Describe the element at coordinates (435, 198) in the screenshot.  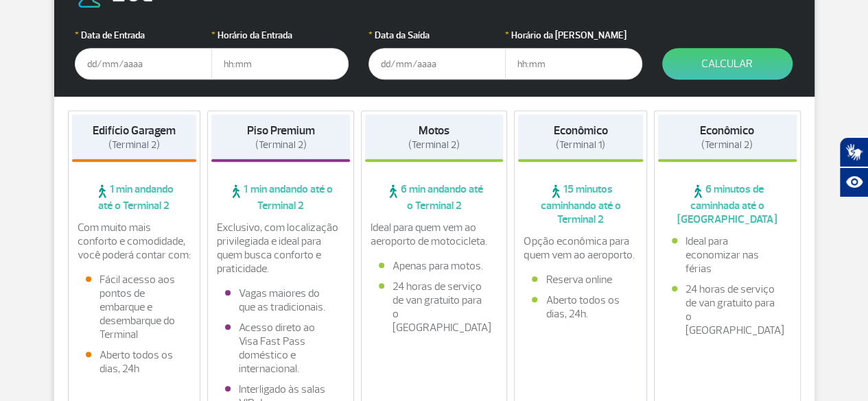
I see `span: 6 min andando até o Terminal 2` at that location.